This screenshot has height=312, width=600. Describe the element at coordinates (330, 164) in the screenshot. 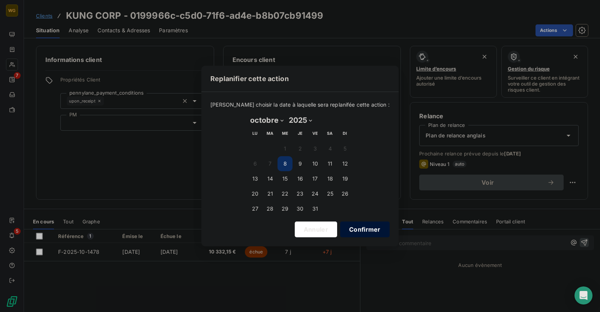

I see `button: 11` at that location.